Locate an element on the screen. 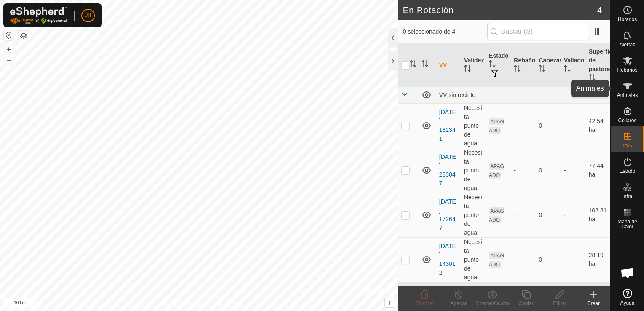  img: Logo Gallagher is located at coordinates (39, 15).